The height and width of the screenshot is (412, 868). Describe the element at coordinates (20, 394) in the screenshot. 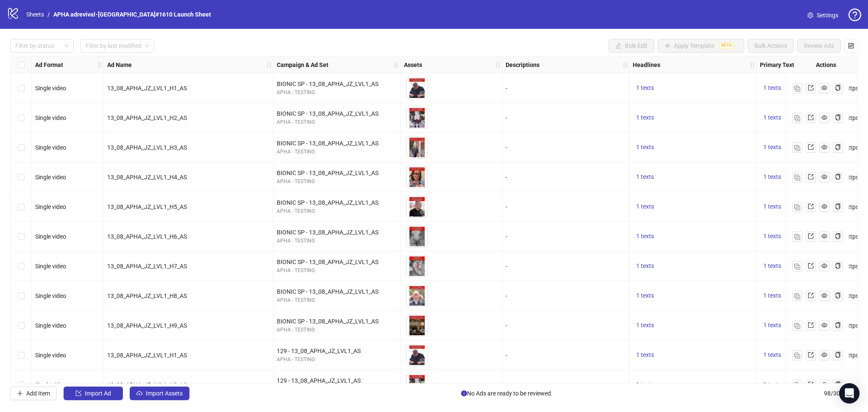

I see `span: plus` at that location.